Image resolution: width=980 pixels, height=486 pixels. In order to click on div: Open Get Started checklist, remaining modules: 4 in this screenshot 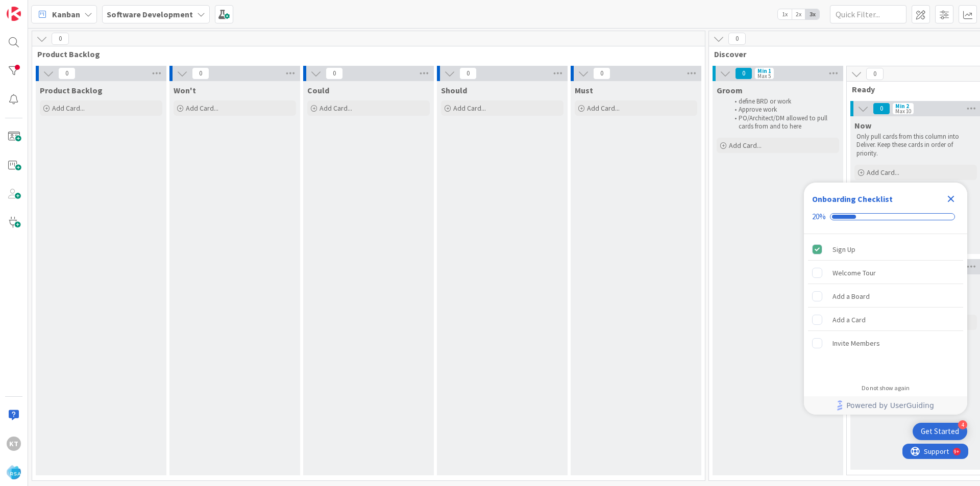, I will do `click(940, 432)`.